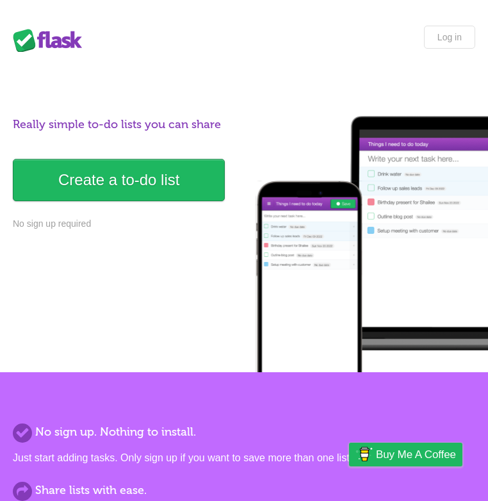  Describe the element at coordinates (416, 454) in the screenshot. I see `span: Buy me a coffee` at that location.